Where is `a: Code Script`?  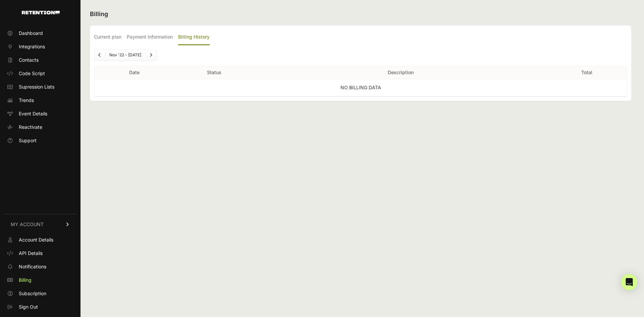 a: Code Script is located at coordinates (40, 74).